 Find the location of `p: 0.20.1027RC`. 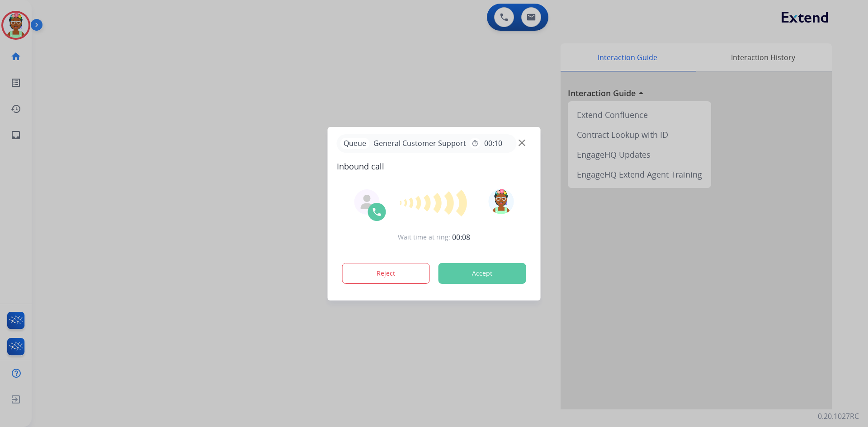

p: 0.20.1027RC is located at coordinates (838, 416).